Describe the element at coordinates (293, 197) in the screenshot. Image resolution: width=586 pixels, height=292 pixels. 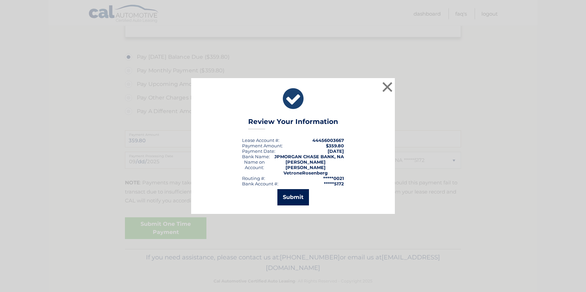
I see `button: Submit` at that location.